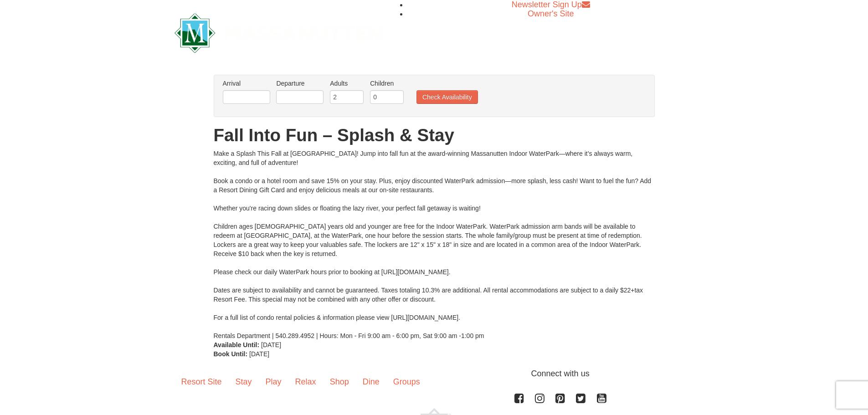  What do you see at coordinates (279, 32) in the screenshot?
I see `a: Massanutten Resort` at bounding box center [279, 32].